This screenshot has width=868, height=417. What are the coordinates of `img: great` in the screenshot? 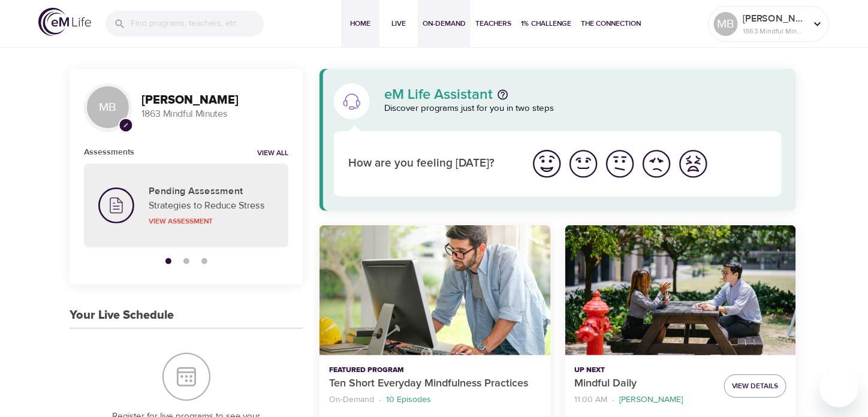 It's located at (547, 163).